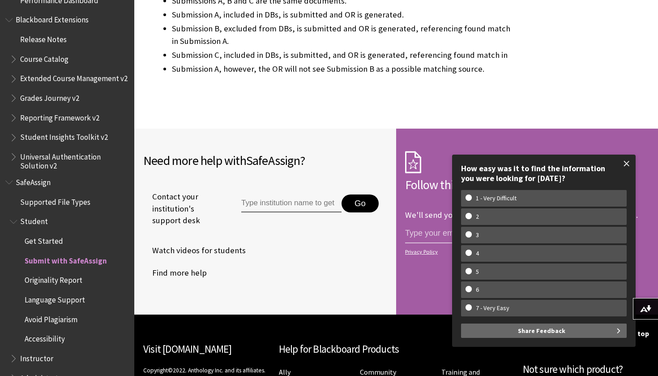 The image size is (658, 376). I want to click on w-span: 6, so click(477, 289).